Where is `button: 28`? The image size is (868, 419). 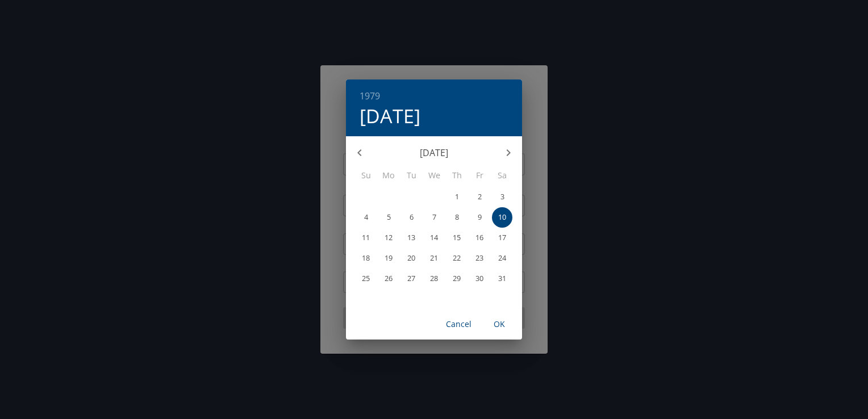
button: 28 is located at coordinates (434, 279).